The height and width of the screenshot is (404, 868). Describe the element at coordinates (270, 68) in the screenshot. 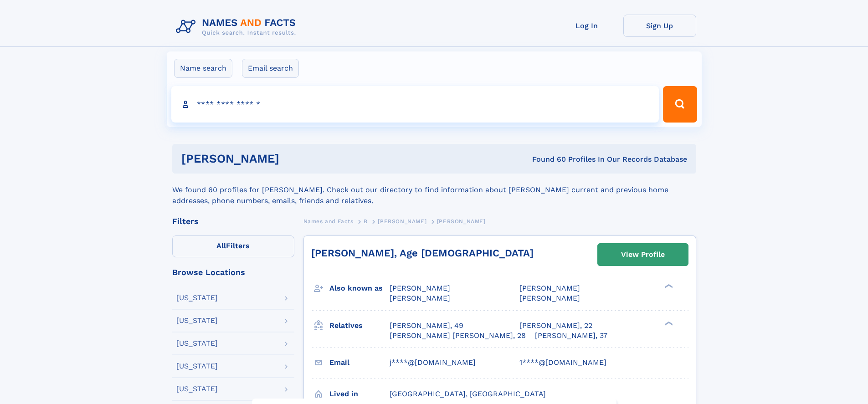

I see `label: Email search` at that location.